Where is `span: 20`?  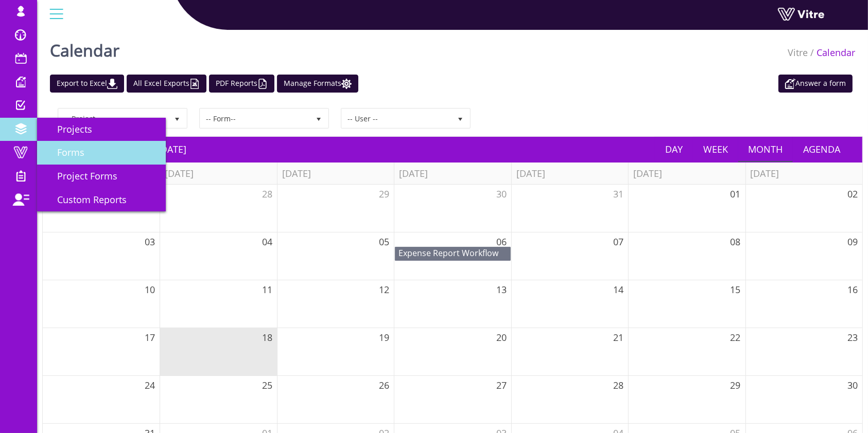 span: 20 is located at coordinates (501, 337).